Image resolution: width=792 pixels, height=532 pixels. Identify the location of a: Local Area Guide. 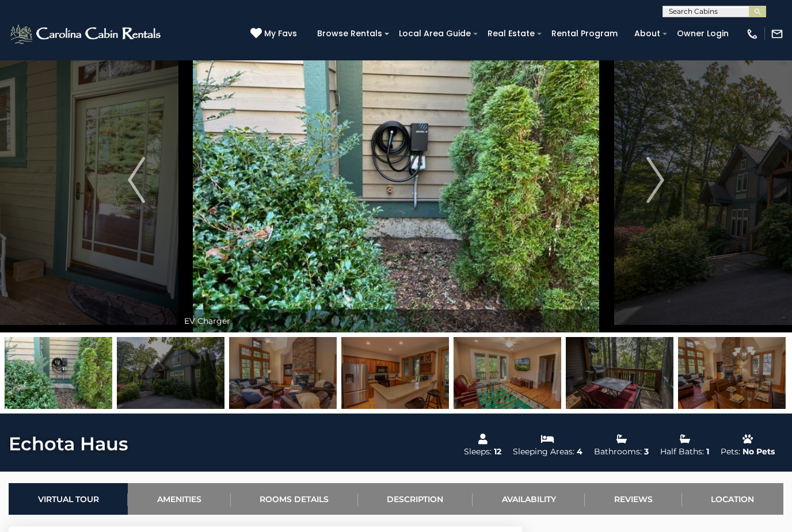
(434, 33).